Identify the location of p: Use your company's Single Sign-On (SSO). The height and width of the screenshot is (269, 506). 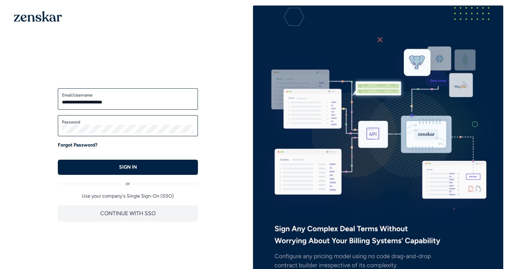
(128, 196).